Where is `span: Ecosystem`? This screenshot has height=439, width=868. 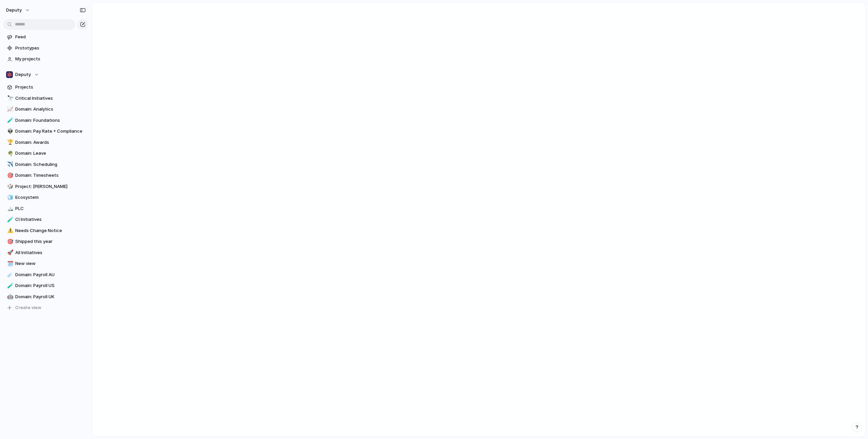
span: Ecosystem is located at coordinates (51, 198).